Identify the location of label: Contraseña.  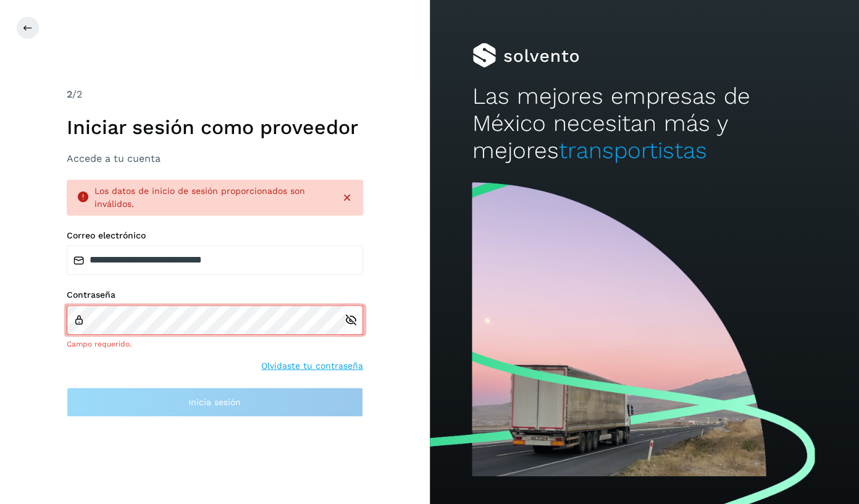
(215, 294).